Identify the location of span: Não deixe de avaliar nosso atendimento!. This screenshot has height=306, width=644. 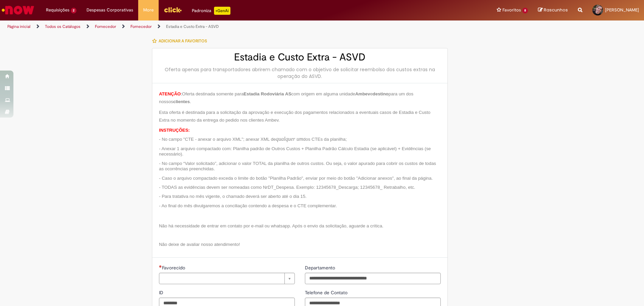
(200, 244).